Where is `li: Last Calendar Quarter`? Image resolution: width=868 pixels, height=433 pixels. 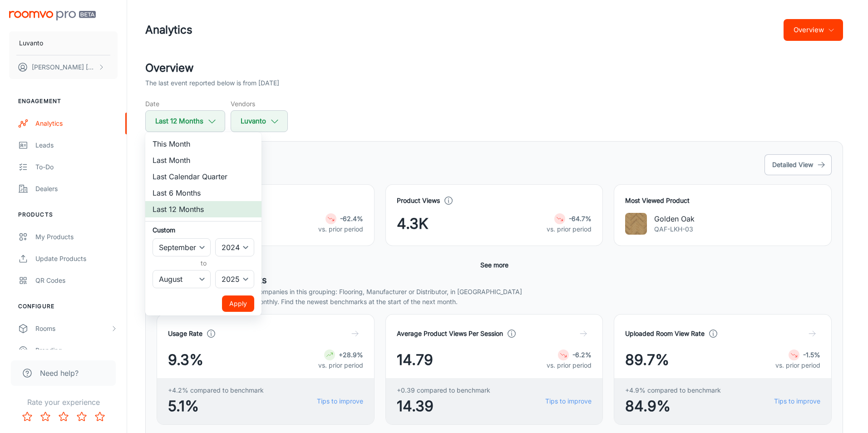
li: Last Calendar Quarter is located at coordinates (203, 176).